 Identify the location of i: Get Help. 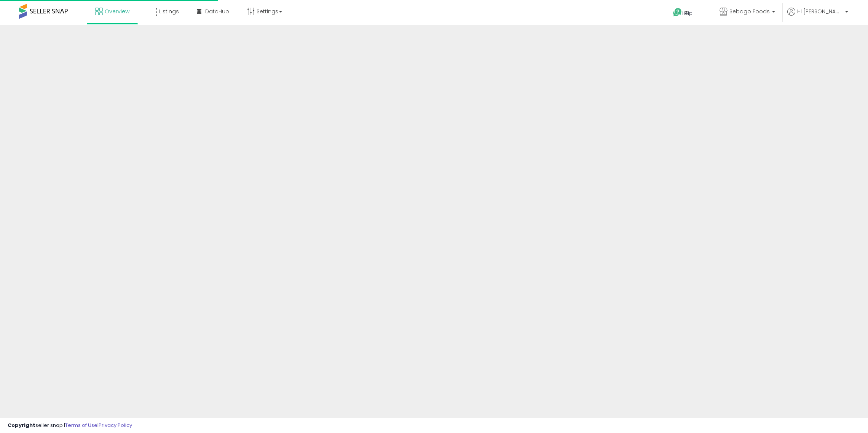
(678, 12).